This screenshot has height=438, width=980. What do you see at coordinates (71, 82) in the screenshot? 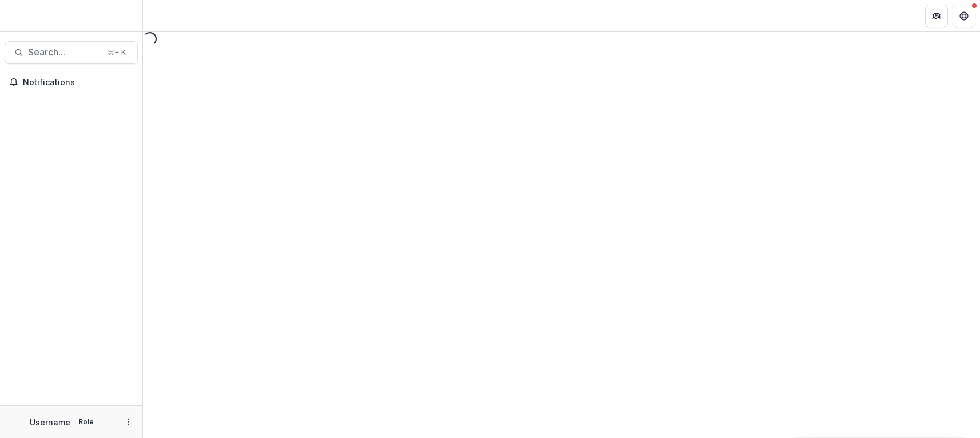
I see `button: Notifications` at bounding box center [71, 82].